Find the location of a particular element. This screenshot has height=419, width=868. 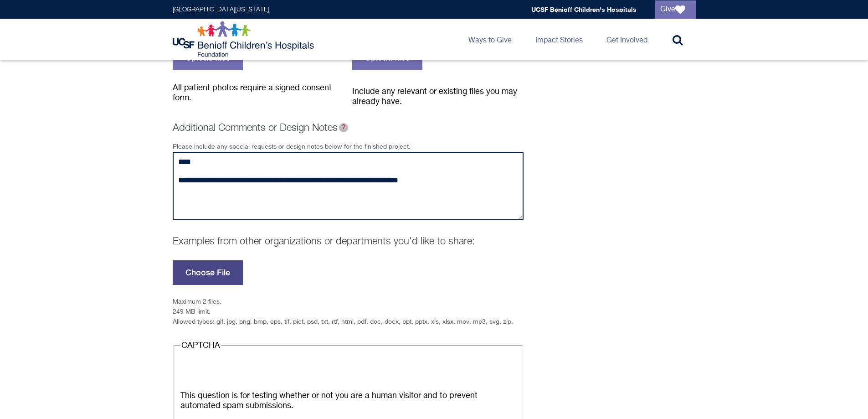

a: Ways to Give is located at coordinates (489, 39).